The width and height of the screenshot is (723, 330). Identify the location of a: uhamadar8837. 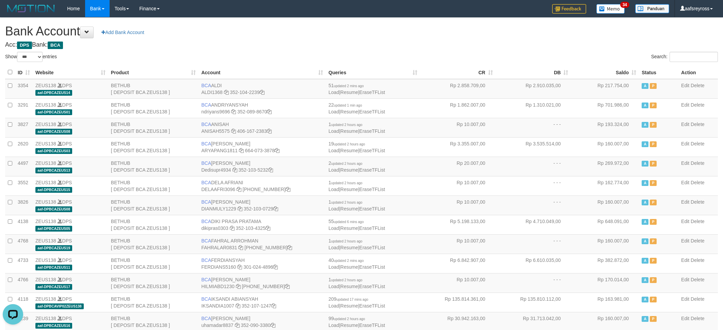
(217, 325).